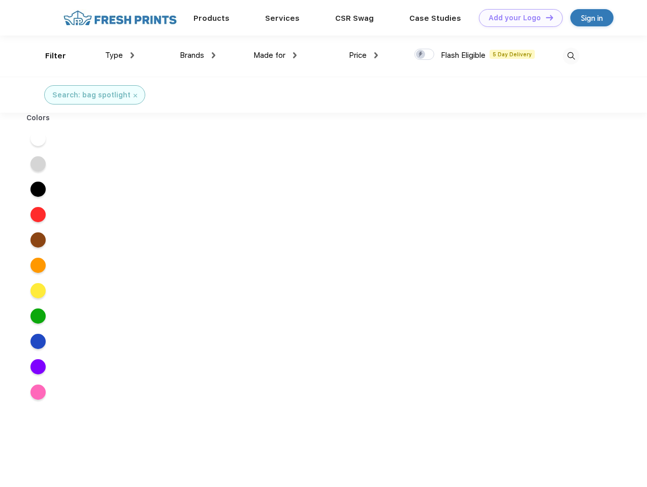 The image size is (647, 487). Describe the element at coordinates (91, 95) in the screenshot. I see `div: Search: bag spotlight` at that location.